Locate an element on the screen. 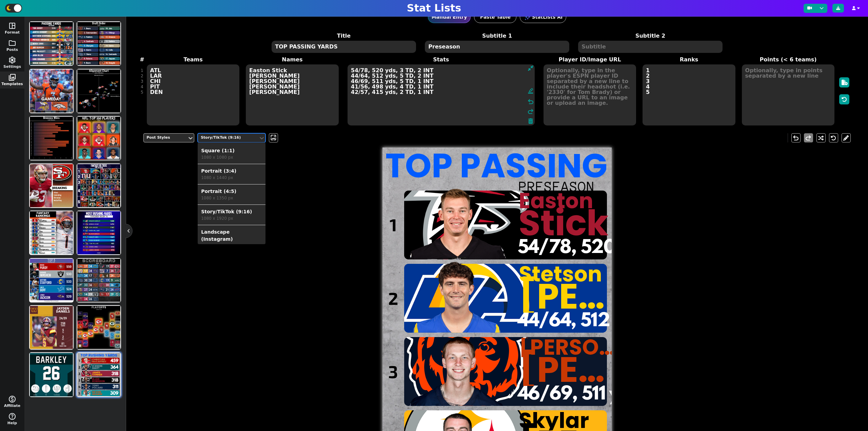  button: undo is located at coordinates (795, 138).